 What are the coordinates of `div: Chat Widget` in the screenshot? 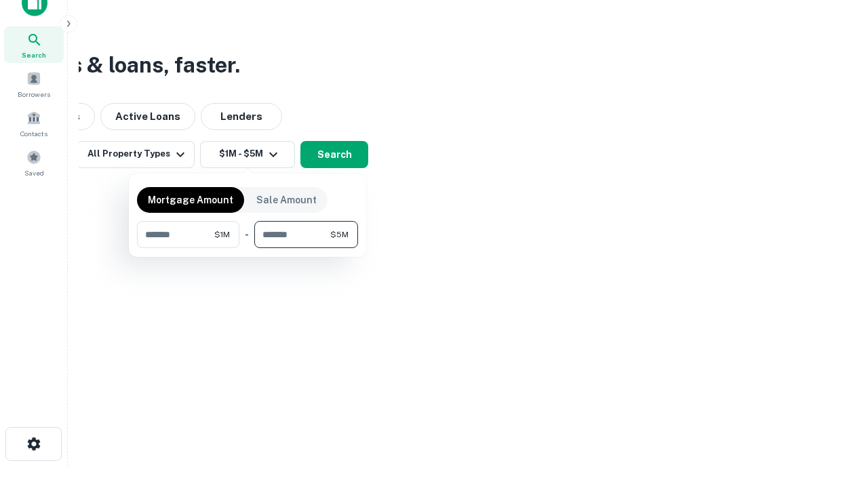 It's located at (834, 369).